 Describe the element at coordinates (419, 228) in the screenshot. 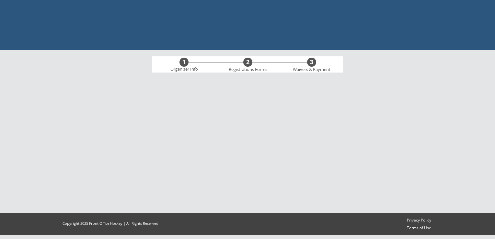

I see `a: Terms of Use` at that location.